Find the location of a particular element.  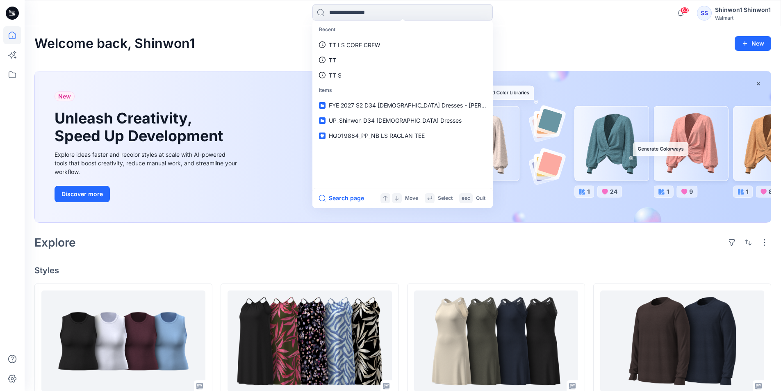

p: Quit is located at coordinates (481, 198).